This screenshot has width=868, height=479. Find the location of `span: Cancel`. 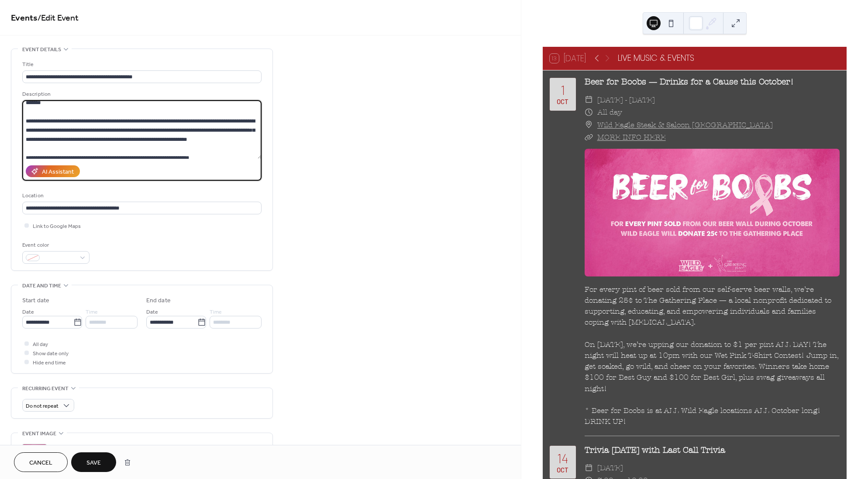

span: Cancel is located at coordinates (40, 462).